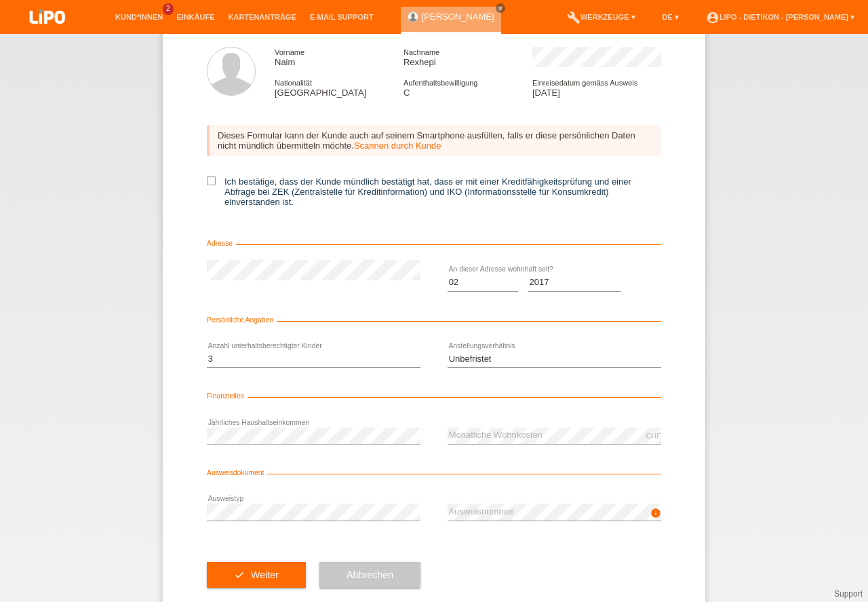 This screenshot has height=602, width=868. What do you see at coordinates (342, 17) in the screenshot?
I see `a: E-Mail Support` at bounding box center [342, 17].